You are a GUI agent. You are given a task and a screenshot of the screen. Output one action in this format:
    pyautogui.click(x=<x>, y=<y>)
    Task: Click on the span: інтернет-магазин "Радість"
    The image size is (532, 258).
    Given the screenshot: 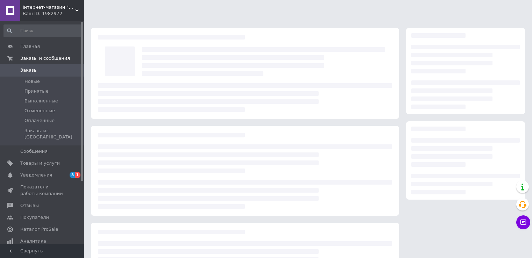 What is the action you would take?
    pyautogui.click(x=49, y=7)
    